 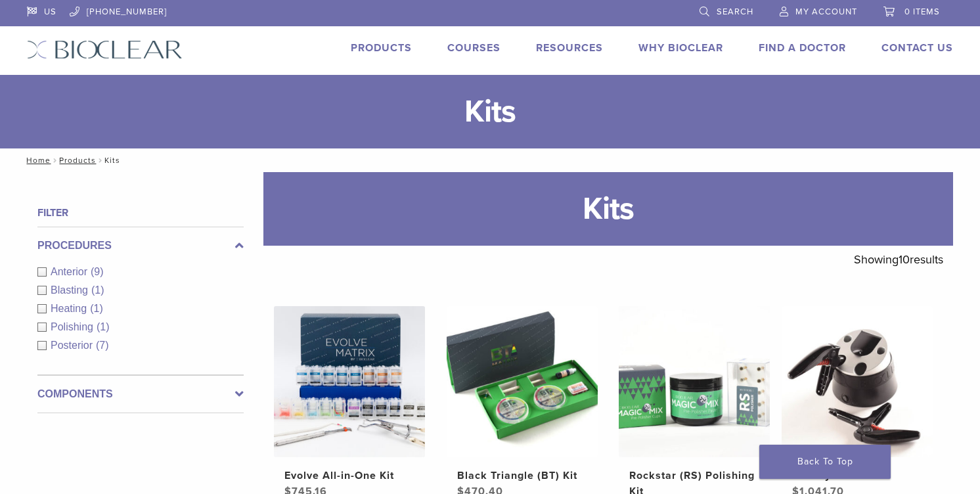 What do you see at coordinates (350, 382) in the screenshot?
I see `img: Evolve All-in-One Kit` at bounding box center [350, 382].